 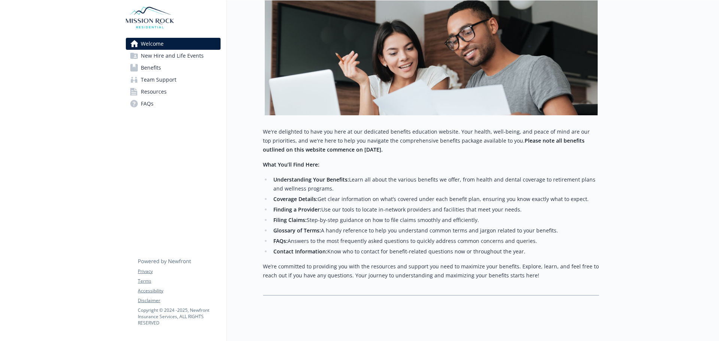 I want to click on a: Disclaimer, so click(x=179, y=301).